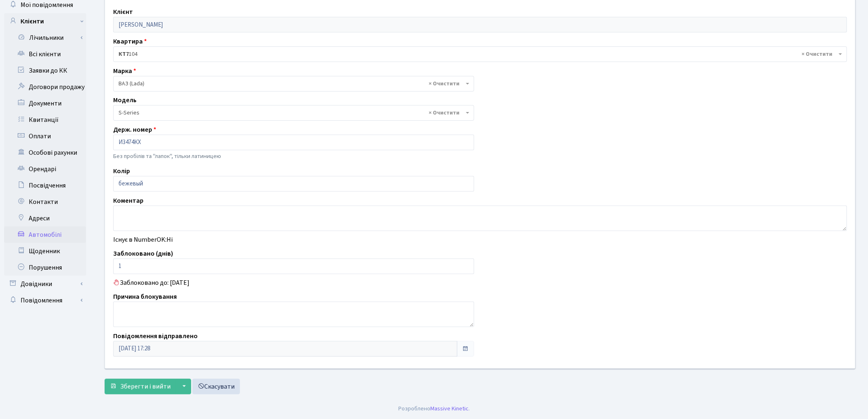 The width and height of the screenshot is (868, 419). I want to click on label: Колір, so click(122, 171).